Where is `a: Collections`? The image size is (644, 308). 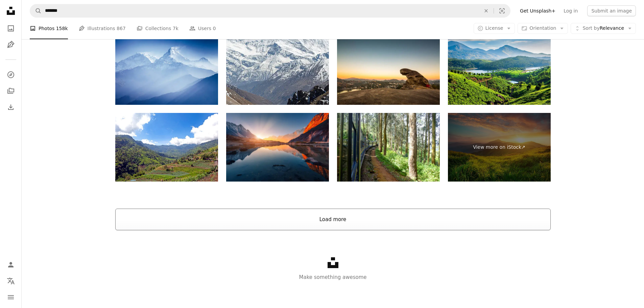
a: Collections is located at coordinates (11, 91).